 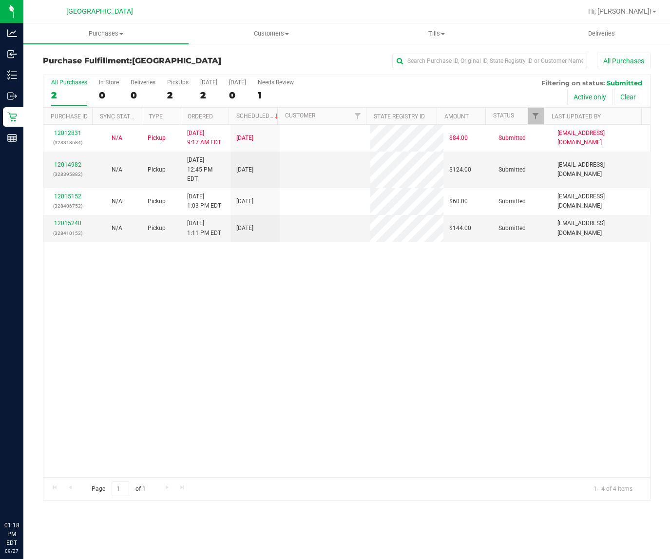 What do you see at coordinates (12, 117) in the screenshot?
I see `inline-svg: Retail` at bounding box center [12, 117].